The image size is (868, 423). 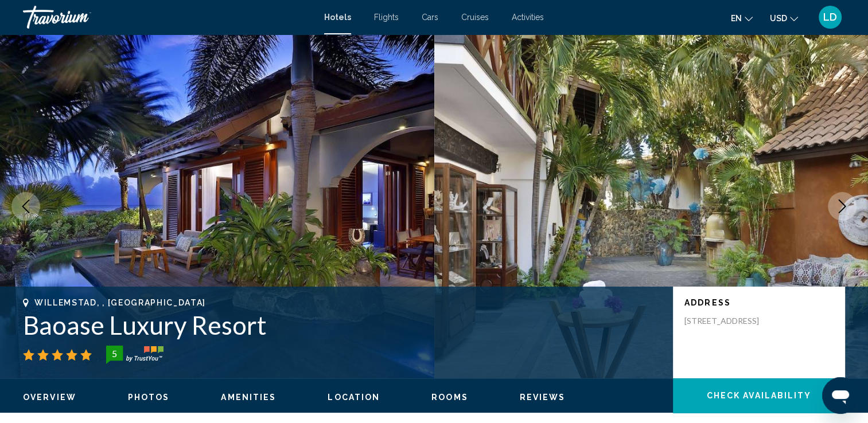 What do you see at coordinates (149, 397) in the screenshot?
I see `span: Photos` at bounding box center [149, 397].